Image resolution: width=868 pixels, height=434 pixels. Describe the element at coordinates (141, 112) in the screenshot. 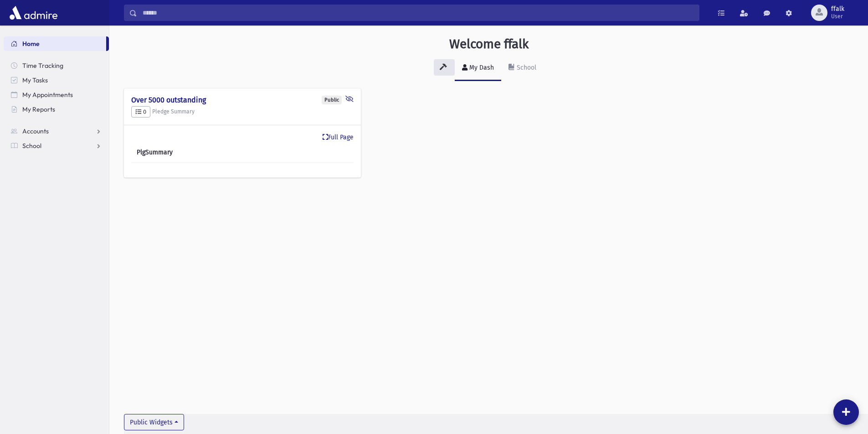

I see `span: 0` at that location.